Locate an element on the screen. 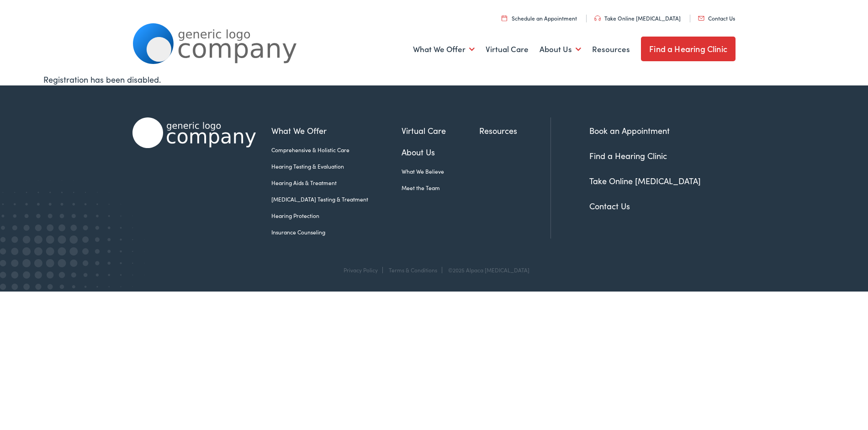  a: Insurance Counseling is located at coordinates (336, 232).